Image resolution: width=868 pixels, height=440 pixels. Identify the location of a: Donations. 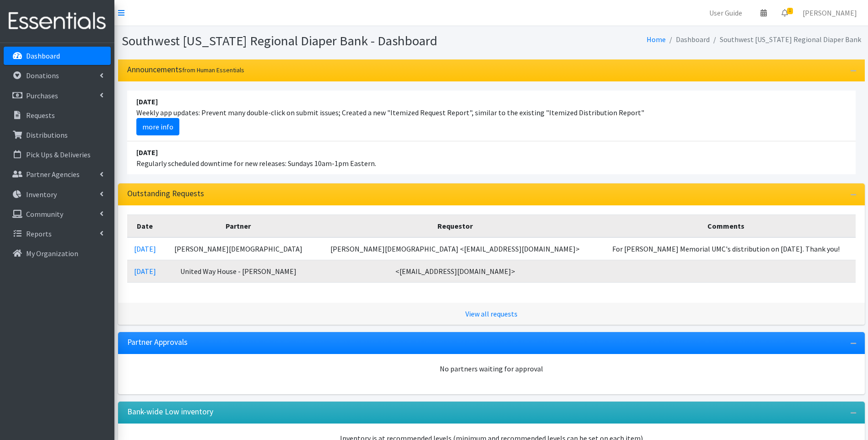
(57, 75).